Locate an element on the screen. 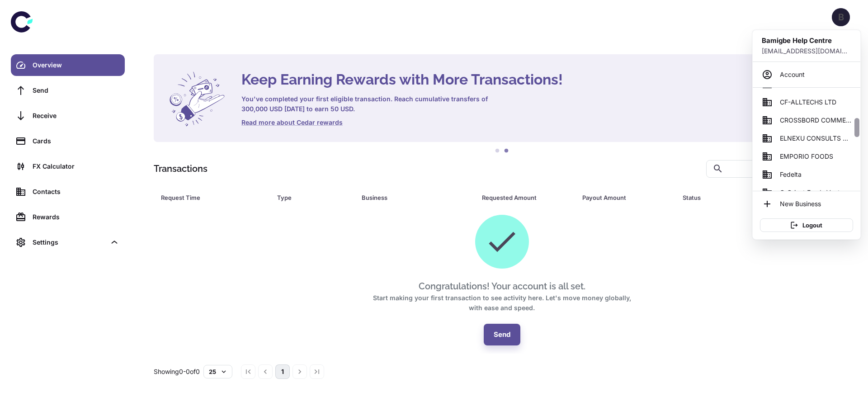 Image resolution: width=868 pixels, height=397 pixels. h6: Bamigbe Help Centre is located at coordinates (807, 40).